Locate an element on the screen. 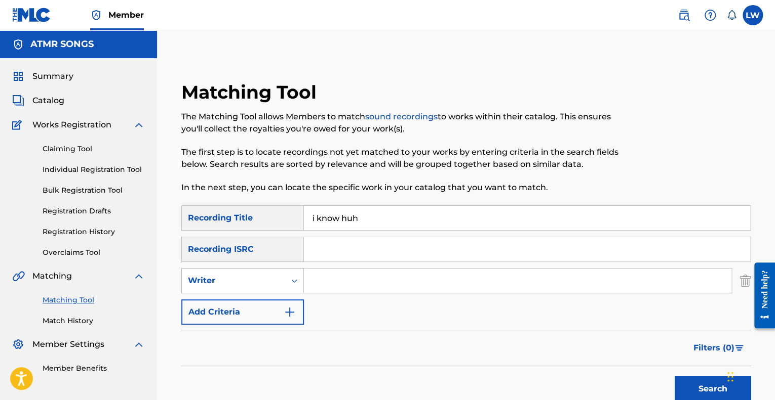  span: Works Registration is located at coordinates (72, 125).